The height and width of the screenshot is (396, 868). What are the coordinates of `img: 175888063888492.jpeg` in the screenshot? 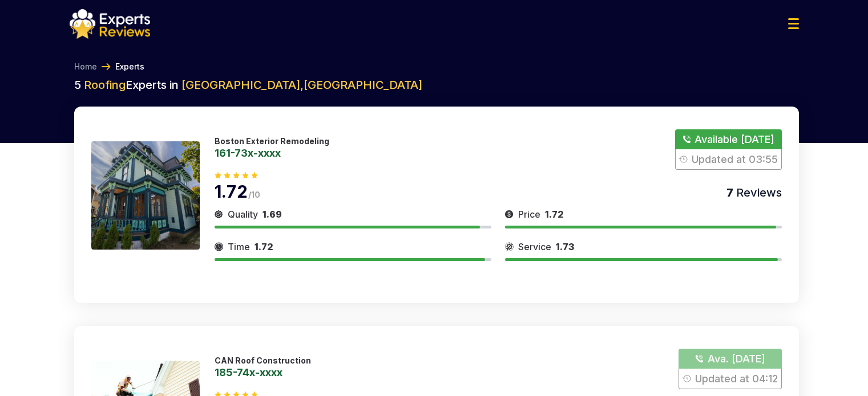 It's located at (146, 195).